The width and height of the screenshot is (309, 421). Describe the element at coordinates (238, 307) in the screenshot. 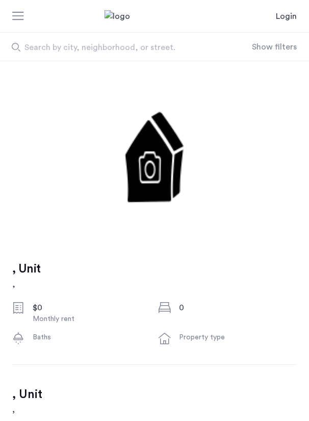

I see `div: 0` at that location.